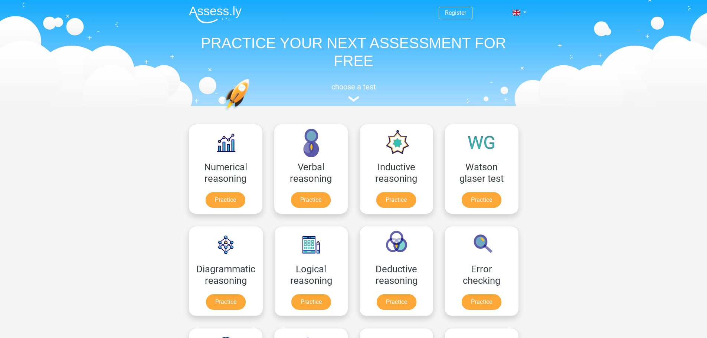 This screenshot has height=338, width=707. What do you see at coordinates (215, 14) in the screenshot?
I see `img: Assessly` at bounding box center [215, 14].